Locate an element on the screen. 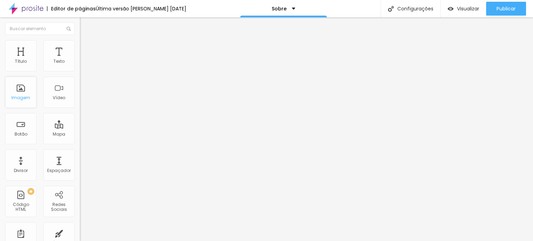  font: Botão is located at coordinates (21, 134).